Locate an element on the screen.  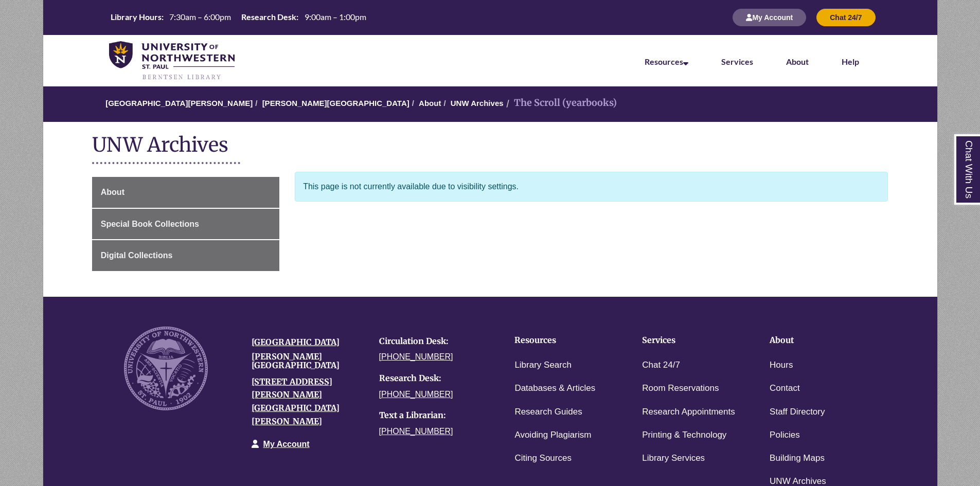
a: Room Reservations is located at coordinates (680, 388).